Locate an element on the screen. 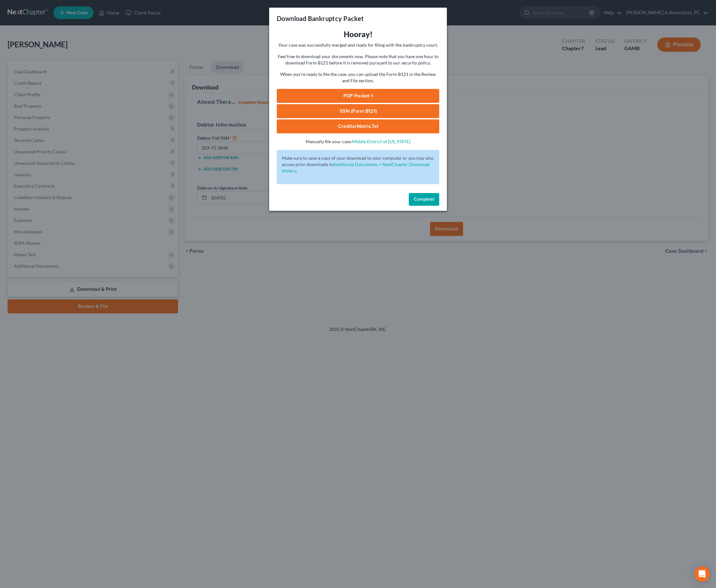 This screenshot has height=588, width=716. p: Feel free to download your documents now. Please note that you have one hour to download Form B12... is located at coordinates (358, 60).